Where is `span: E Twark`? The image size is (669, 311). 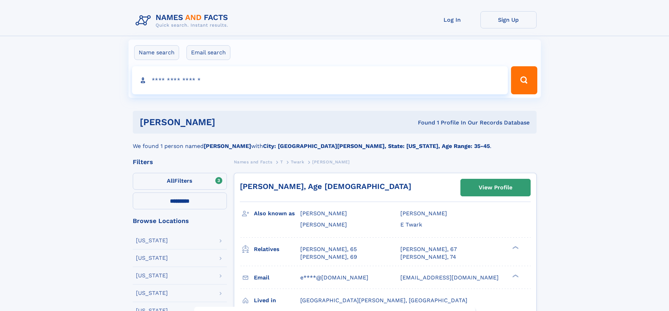
span: E Twark is located at coordinates (411, 225).